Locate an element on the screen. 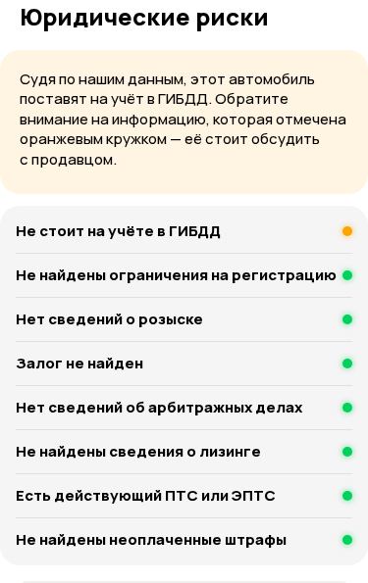 The image size is (368, 583). h6: Не найдены ограничения на регистрацию is located at coordinates (175, 275).